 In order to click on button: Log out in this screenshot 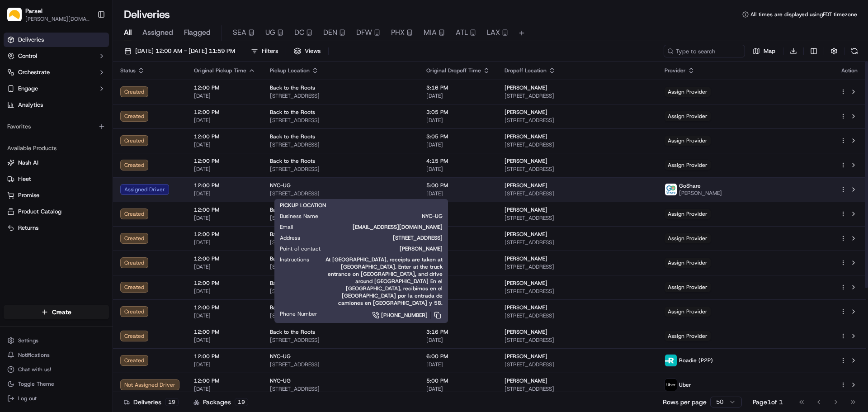, I will do `click(56, 398)`.